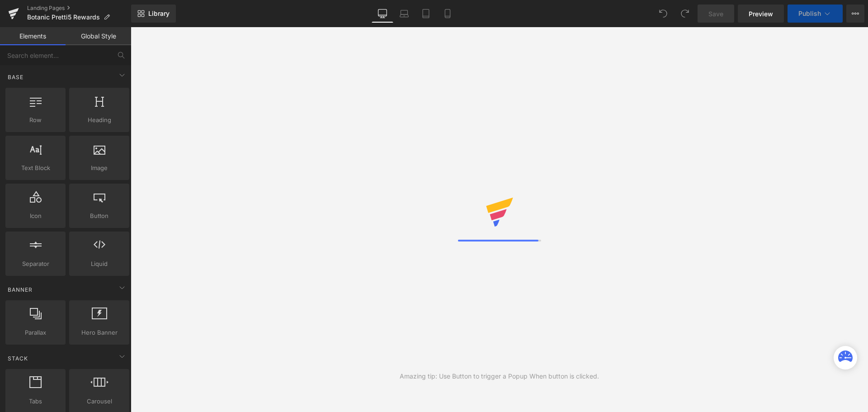  I want to click on span: Parallax, so click(36, 332).